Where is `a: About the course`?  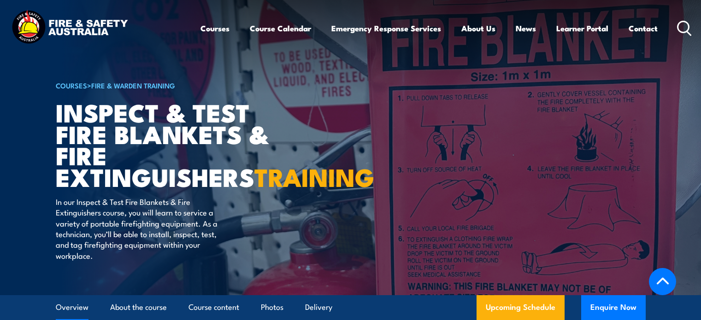 a: About the course is located at coordinates (138, 307).